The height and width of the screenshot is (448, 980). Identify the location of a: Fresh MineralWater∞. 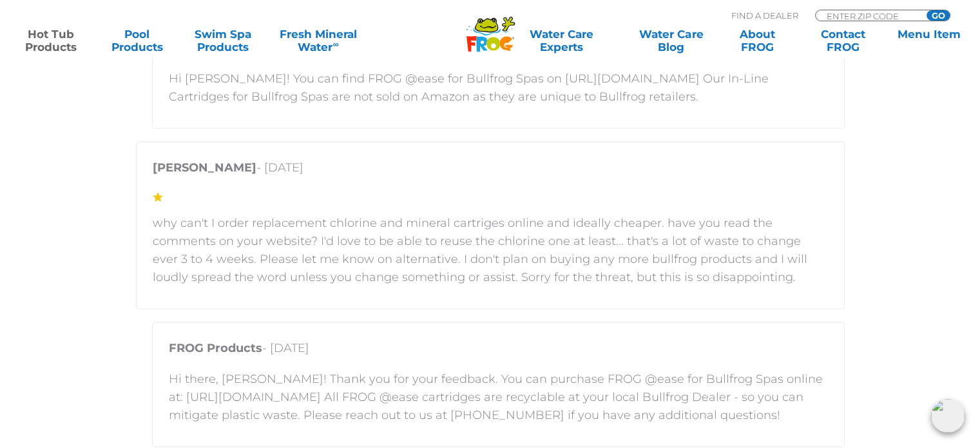
(318, 40).